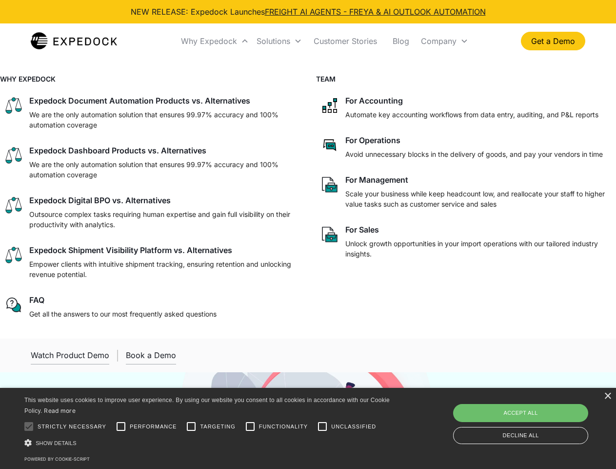  What do you see at coordinates (151, 355) in the screenshot?
I see `a: Book a Demo` at bounding box center [151, 355].